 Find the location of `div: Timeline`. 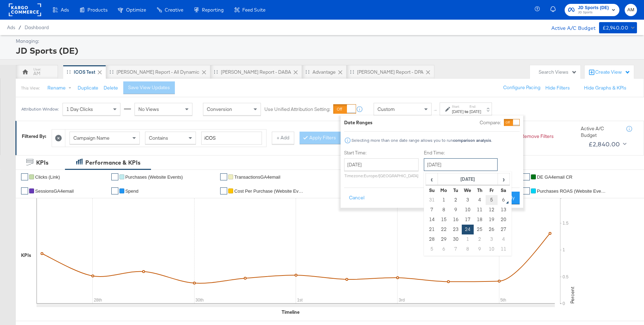

div: Timeline is located at coordinates (290, 312).